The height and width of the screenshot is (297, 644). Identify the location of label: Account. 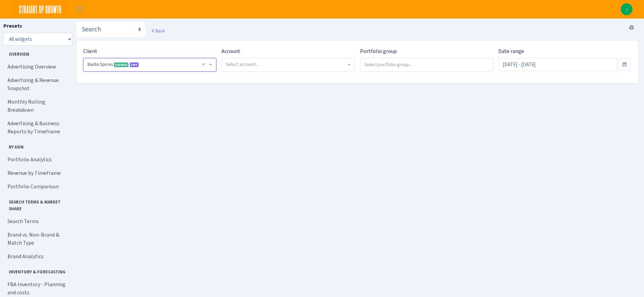
(231, 51).